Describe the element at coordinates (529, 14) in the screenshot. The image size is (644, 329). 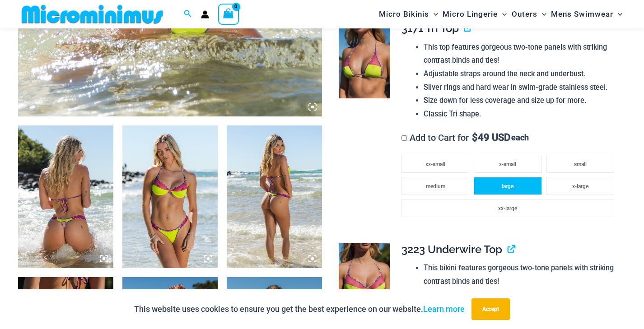
I see `a: OutersMenu ToggleMenu Toggle` at that location.